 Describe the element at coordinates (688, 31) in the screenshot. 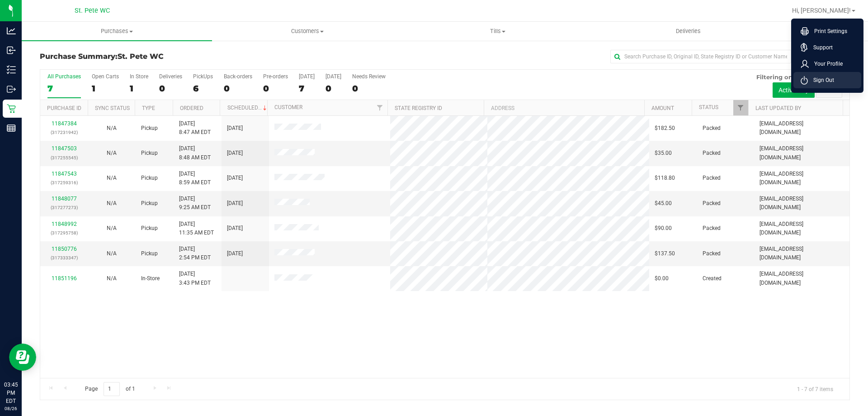

I see `a: Deliveries` at that location.